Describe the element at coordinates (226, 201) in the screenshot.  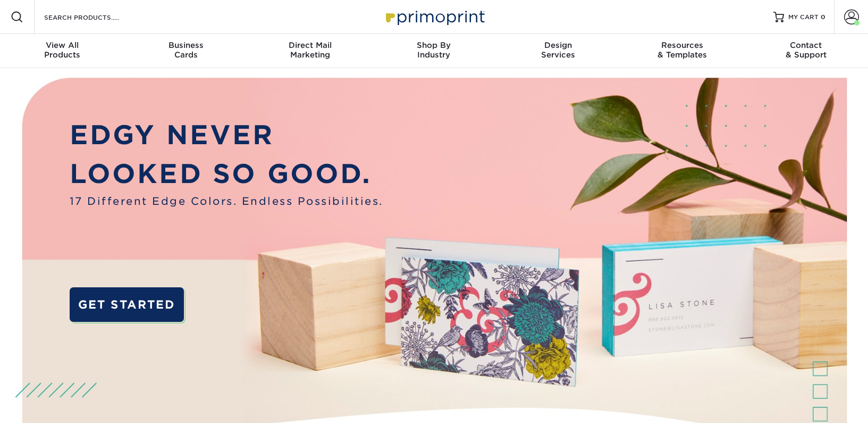
I see `span: 17 Different Edge Colors. Endless Possibilities.` at that location.